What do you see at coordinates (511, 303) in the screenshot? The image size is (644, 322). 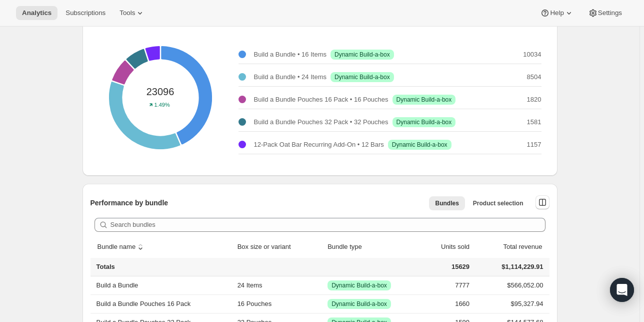 I see `td: $95,327.94` at bounding box center [511, 303].